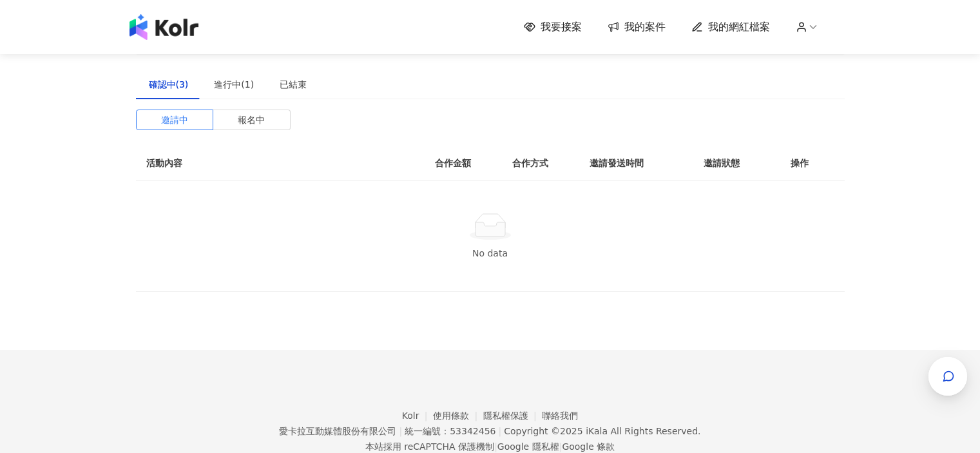 The height and width of the screenshot is (453, 980). I want to click on a: 隱私權保護, so click(512, 416).